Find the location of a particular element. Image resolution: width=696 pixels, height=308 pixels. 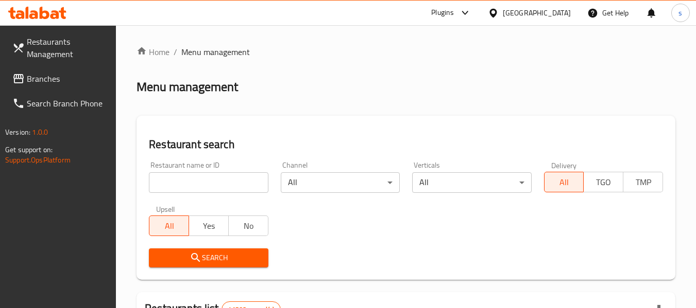

nav: breadcrumb is located at coordinates (406, 52).